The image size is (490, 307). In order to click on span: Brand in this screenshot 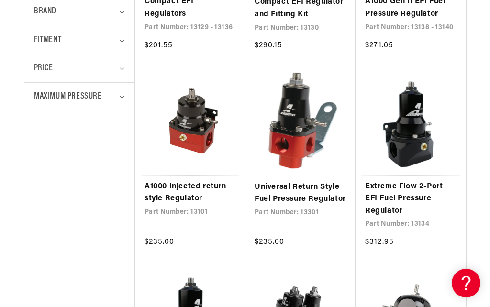, I will do `click(45, 11)`.